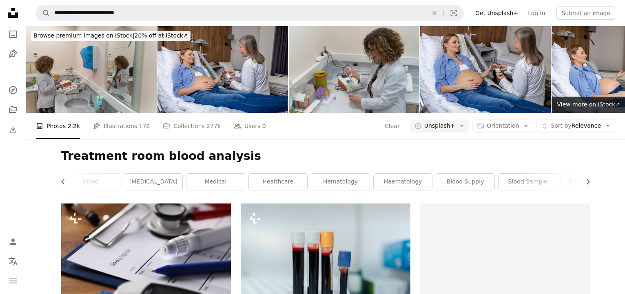  Describe the element at coordinates (403, 182) in the screenshot. I see `a: haematology` at that location.